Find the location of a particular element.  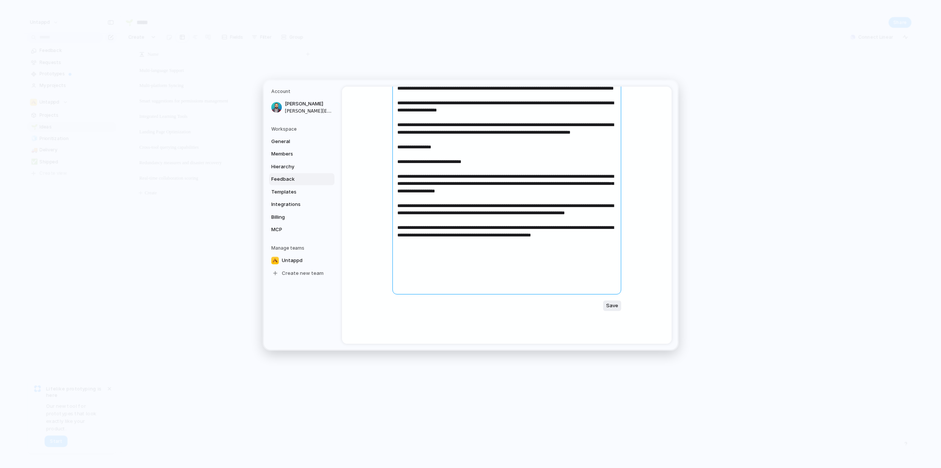

span: Untappd is located at coordinates (292, 260).